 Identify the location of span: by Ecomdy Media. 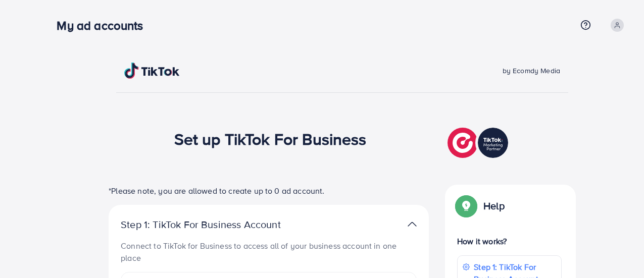
(532, 70).